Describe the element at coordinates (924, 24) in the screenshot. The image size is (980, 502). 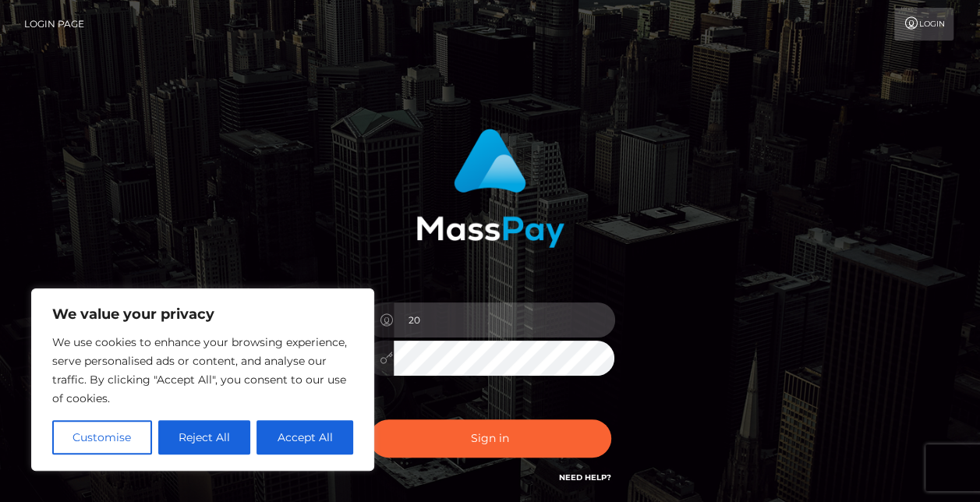
I see `a: Login` at that location.